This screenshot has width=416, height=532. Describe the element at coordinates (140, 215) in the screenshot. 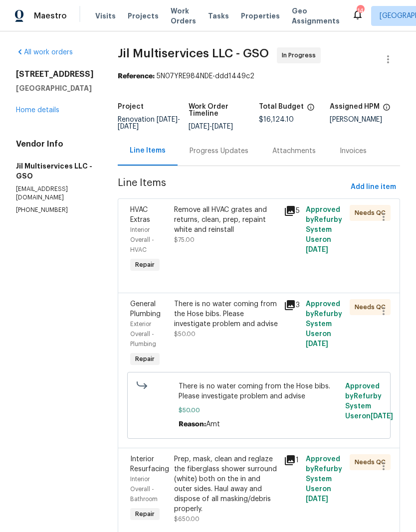

I see `span: HVAC Extras` at that location.